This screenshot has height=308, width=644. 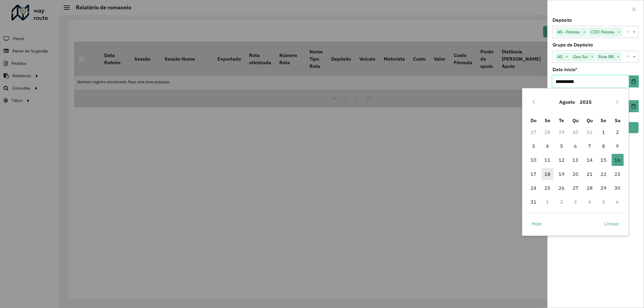 I want to click on span: 21, so click(x=590, y=174).